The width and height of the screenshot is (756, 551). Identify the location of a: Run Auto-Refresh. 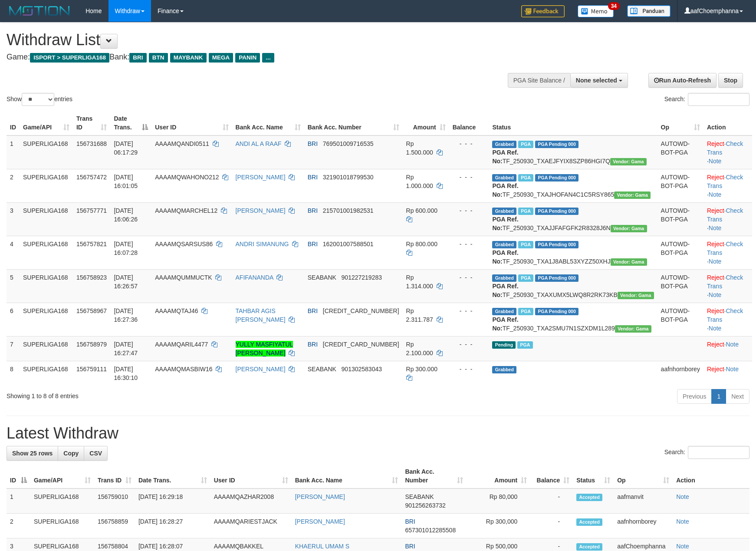
(683, 80).